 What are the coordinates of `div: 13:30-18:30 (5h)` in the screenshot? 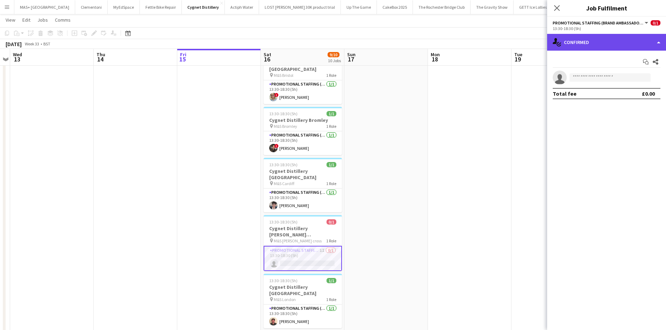 It's located at (607, 28).